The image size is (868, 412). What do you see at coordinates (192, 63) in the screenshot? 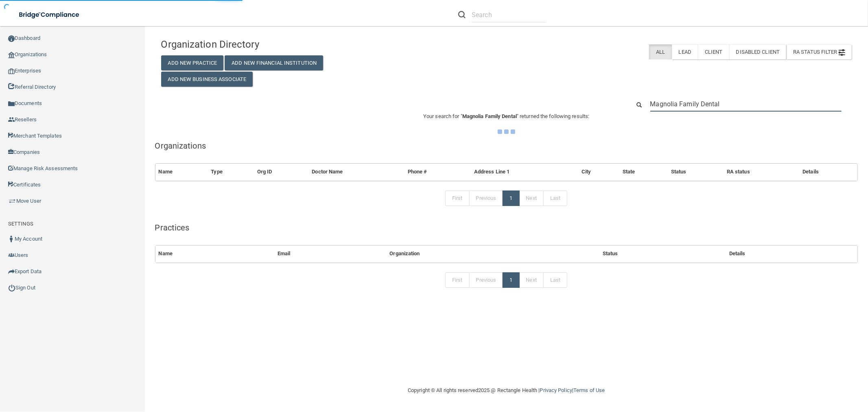
I see `button: Add New Practice` at bounding box center [192, 63].